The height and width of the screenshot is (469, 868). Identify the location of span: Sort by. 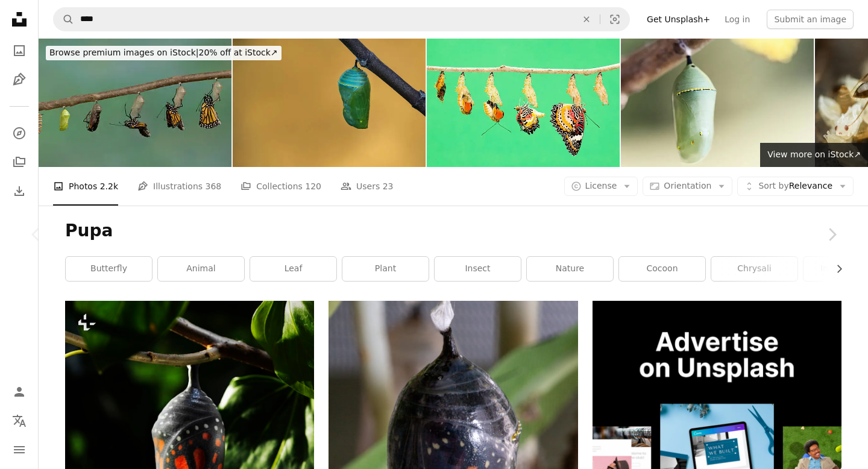
(774, 186).